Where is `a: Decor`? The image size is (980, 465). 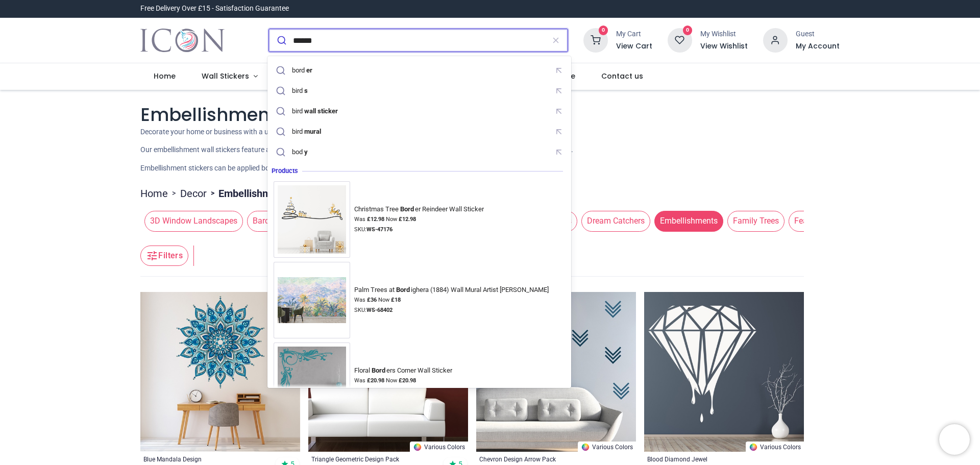
a: Decor is located at coordinates (193, 193).